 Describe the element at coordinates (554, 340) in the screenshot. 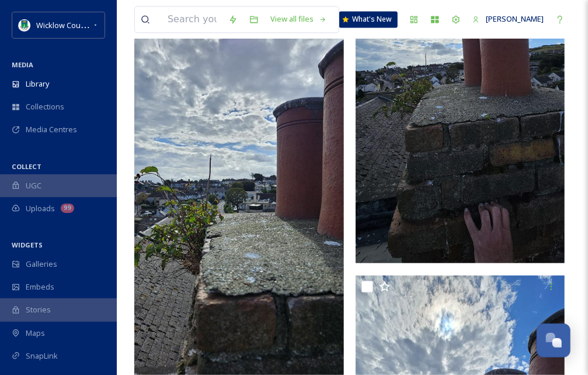

I see `button: Open Chat` at that location.